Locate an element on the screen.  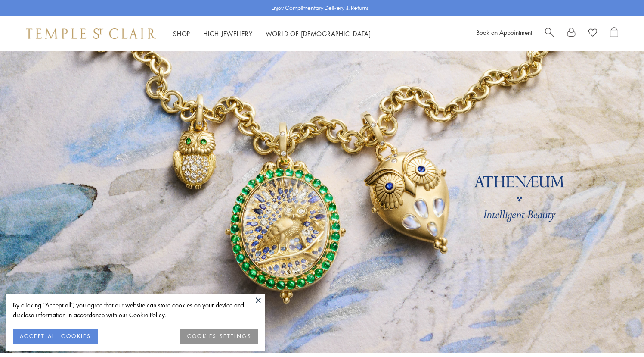
a: View Wishlist is located at coordinates (593, 33).